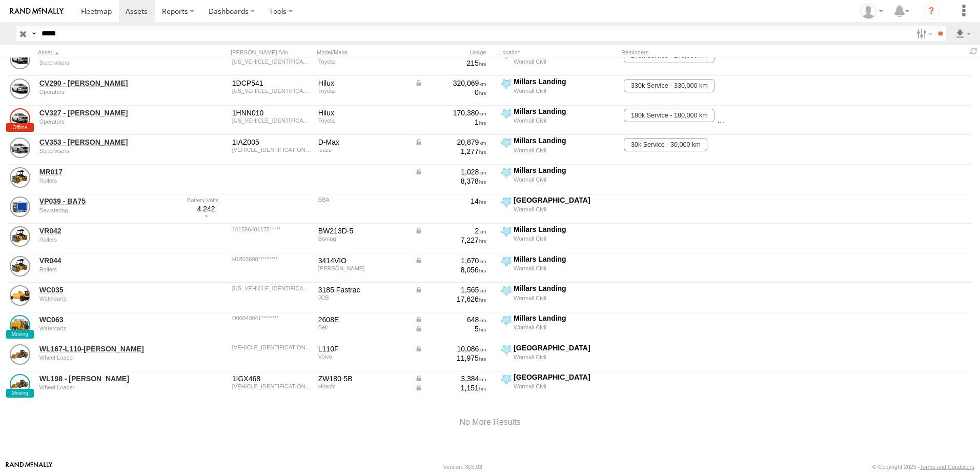 The width and height of the screenshot is (980, 472). What do you see at coordinates (924, 33) in the screenshot?
I see `label: Search Filter Options` at bounding box center [924, 33].